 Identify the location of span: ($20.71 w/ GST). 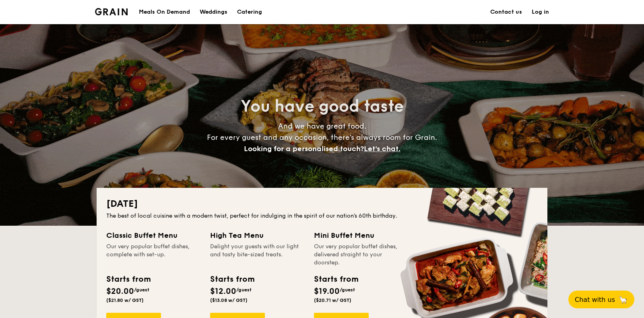
(332, 300).